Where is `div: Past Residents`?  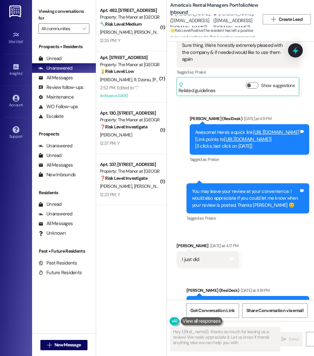 div: Past Residents is located at coordinates (58, 263).